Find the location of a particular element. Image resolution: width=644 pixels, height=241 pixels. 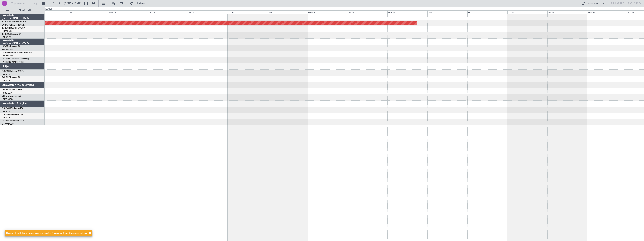

input: Trip Number is located at coordinates (22, 4).